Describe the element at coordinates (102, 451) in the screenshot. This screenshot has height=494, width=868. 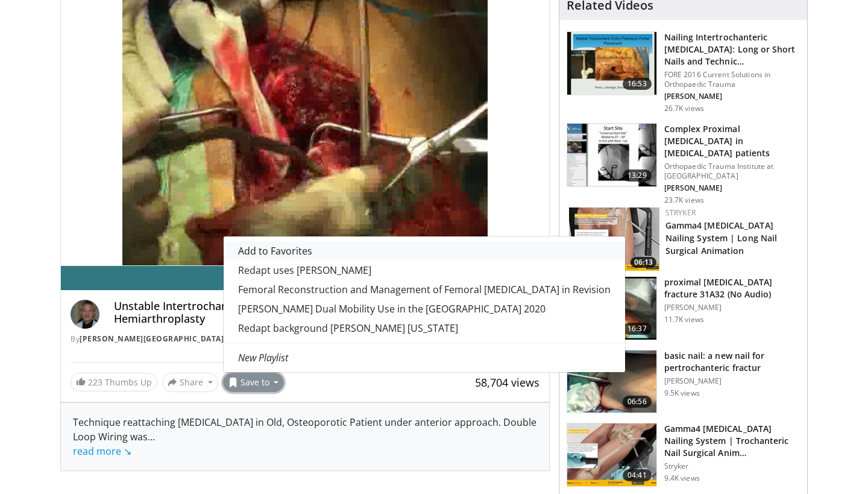
I see `a: read more ↘` at that location.